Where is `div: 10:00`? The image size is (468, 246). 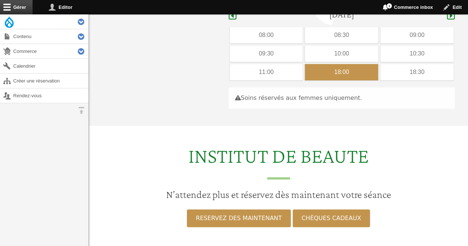
div: 10:00 is located at coordinates (341, 54).